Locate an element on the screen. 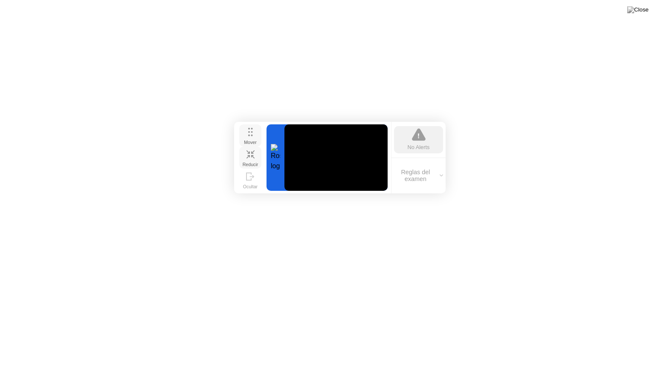 This screenshot has height=368, width=655. div: No Alerts is located at coordinates (419, 147).